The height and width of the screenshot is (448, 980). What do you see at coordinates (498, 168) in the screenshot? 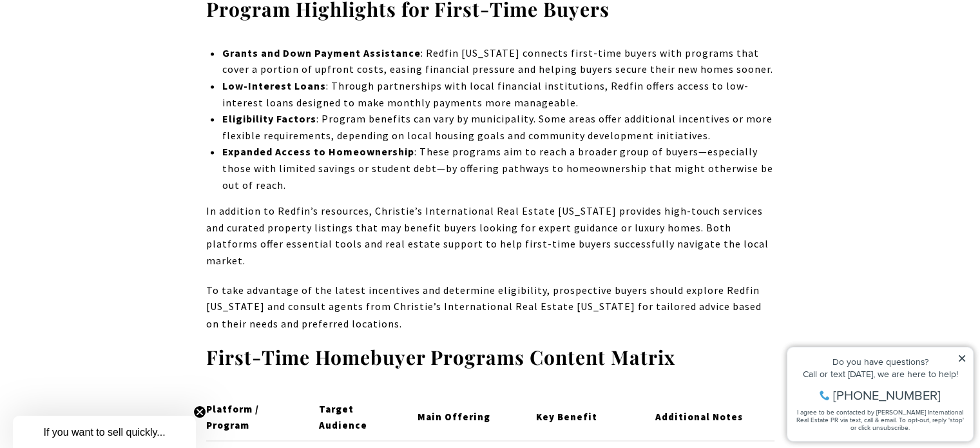
I see `p: : These programs aim to reach a broader group of buyers—especially those with limited savings or ...` at bounding box center [498, 168].